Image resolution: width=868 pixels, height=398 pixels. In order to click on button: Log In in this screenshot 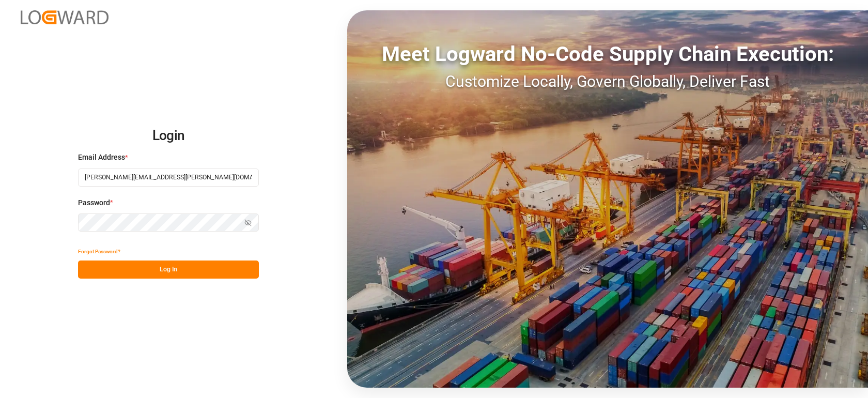, I will do `click(168, 269)`.